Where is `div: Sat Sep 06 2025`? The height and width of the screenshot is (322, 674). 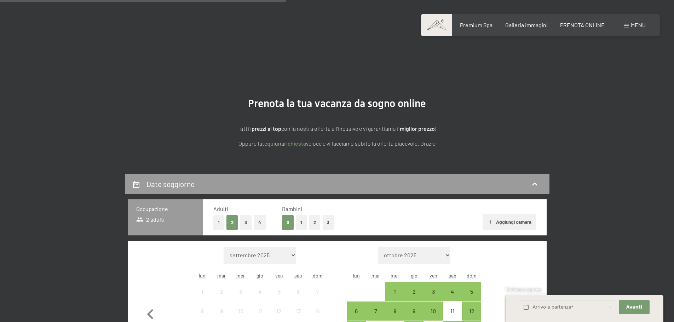
div: Sat Sep 06 2025 is located at coordinates (298, 292).